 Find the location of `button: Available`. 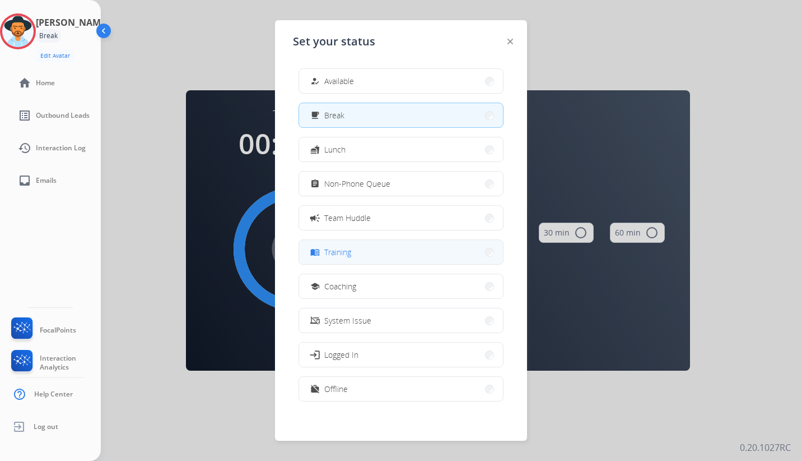

button: Available is located at coordinates (401, 81).